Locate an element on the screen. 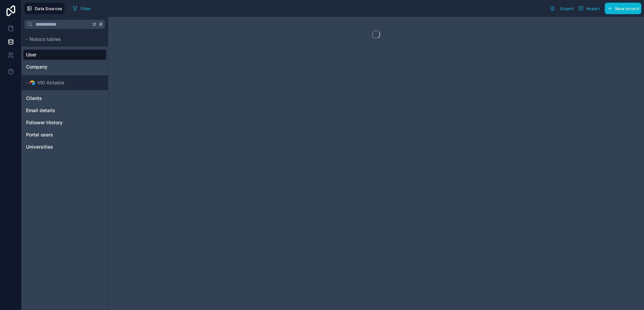 This screenshot has width=644, height=310. span: Data Sources is located at coordinates (49, 8).